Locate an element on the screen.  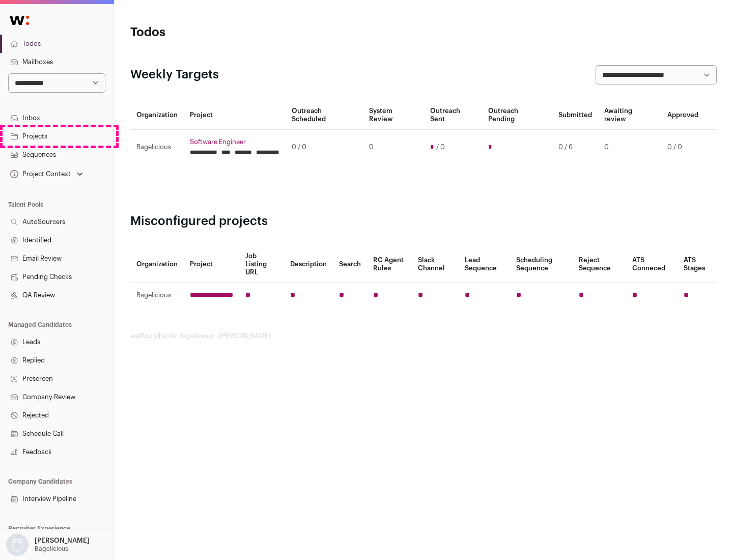
th: Slack Channel is located at coordinates (435, 264).